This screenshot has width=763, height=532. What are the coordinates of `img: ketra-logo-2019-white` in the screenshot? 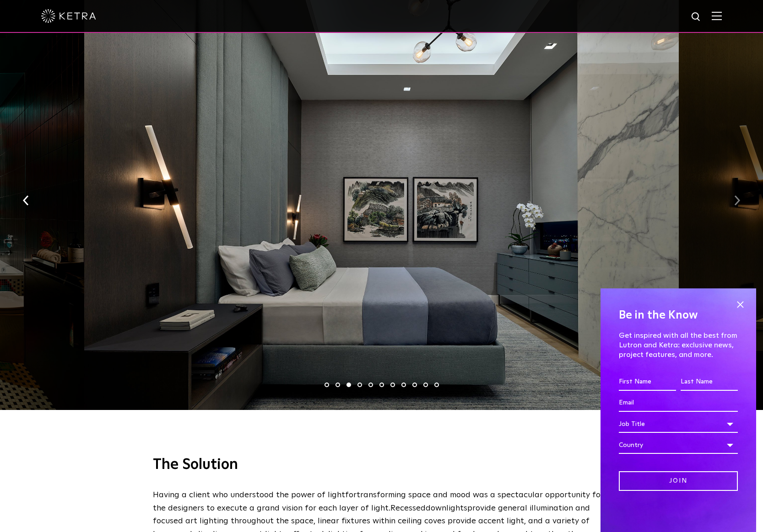 It's located at (69, 16).